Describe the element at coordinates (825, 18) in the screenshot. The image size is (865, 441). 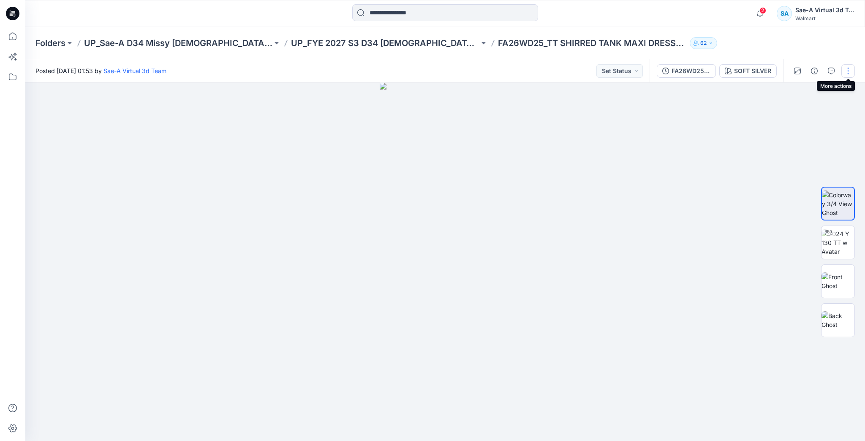
I see `div: Walmart` at that location.